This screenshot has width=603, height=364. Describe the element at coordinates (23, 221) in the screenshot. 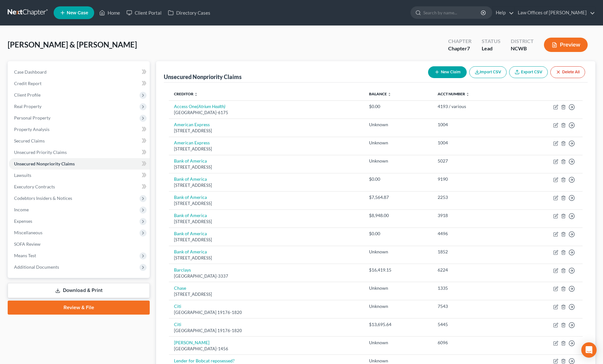

I see `span: Expenses` at that location.